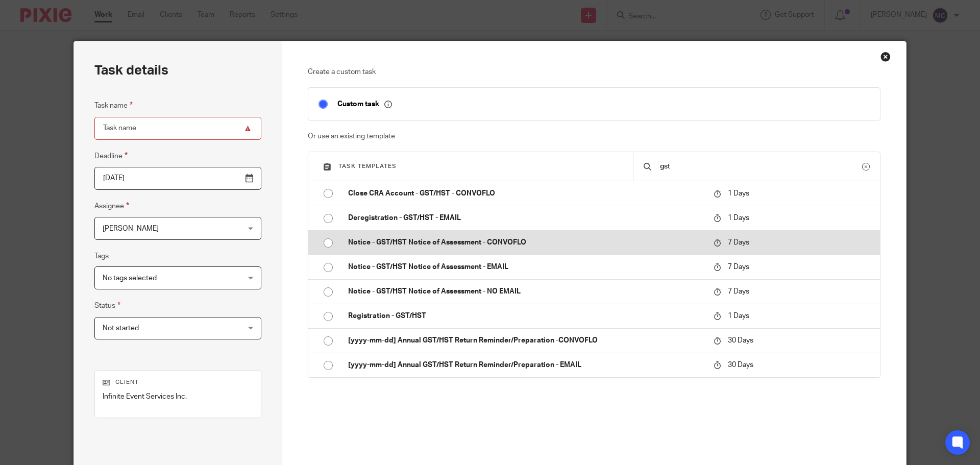 This screenshot has height=465, width=980. What do you see at coordinates (178, 383) in the screenshot?
I see `p: Client` at bounding box center [178, 383].